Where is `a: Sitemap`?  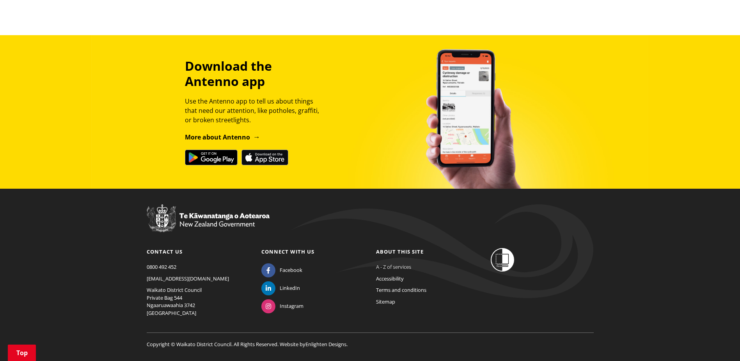 a: Sitemap is located at coordinates (386, 301).